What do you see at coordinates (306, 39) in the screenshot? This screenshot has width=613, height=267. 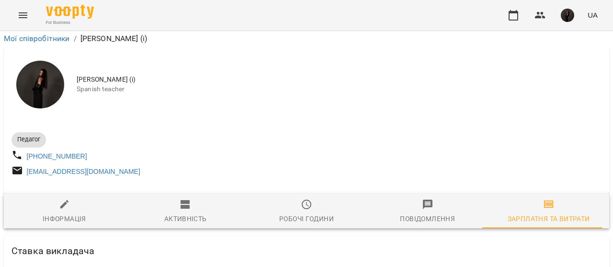 I see `nav: breadcrumb` at bounding box center [306, 39].